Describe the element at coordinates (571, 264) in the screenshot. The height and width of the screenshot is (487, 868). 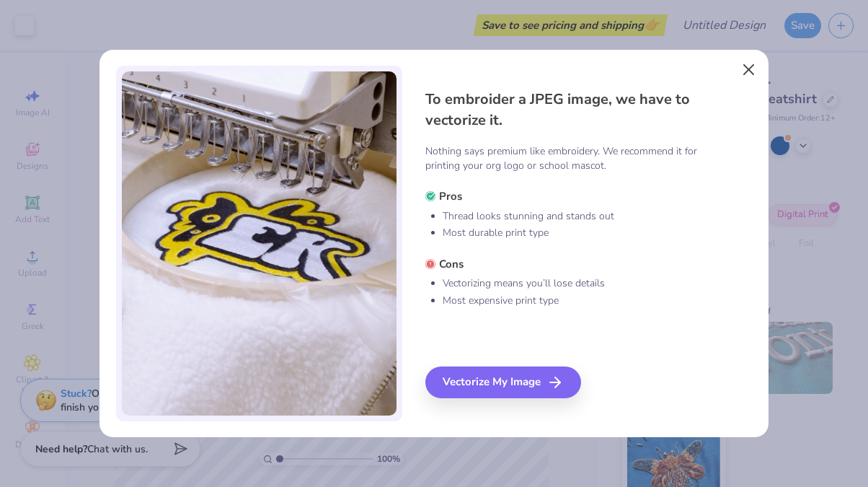
I see `h5: Cons` at that location.